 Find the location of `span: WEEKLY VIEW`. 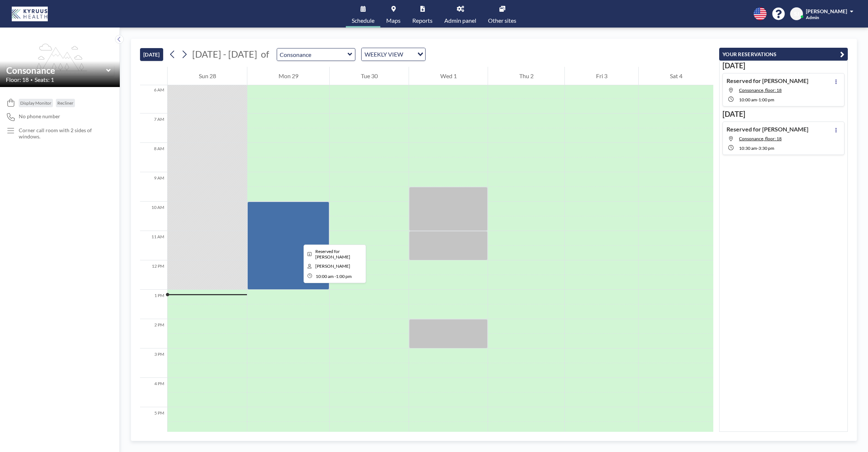

span: WEEKLY VIEW is located at coordinates (383, 54).